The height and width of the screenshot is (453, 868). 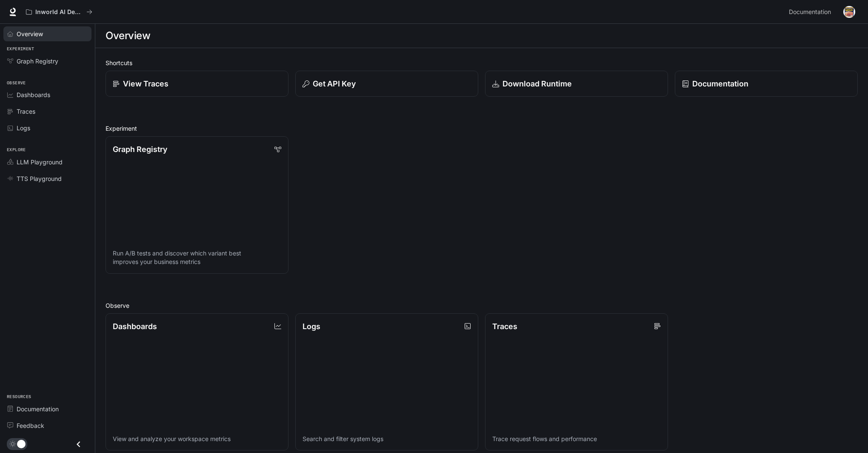 What do you see at coordinates (128, 35) in the screenshot?
I see `h1: Overview` at bounding box center [128, 35].